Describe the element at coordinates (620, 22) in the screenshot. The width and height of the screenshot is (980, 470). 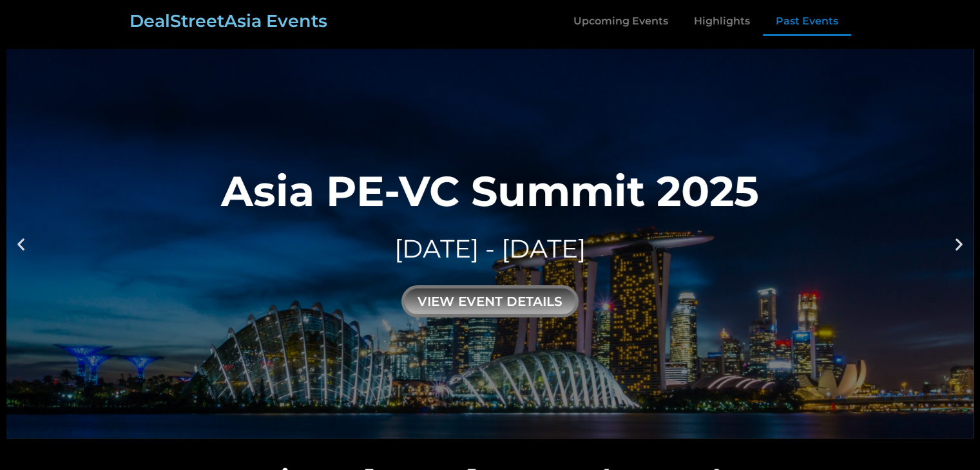
I see `a: Upcoming Events` at that location.